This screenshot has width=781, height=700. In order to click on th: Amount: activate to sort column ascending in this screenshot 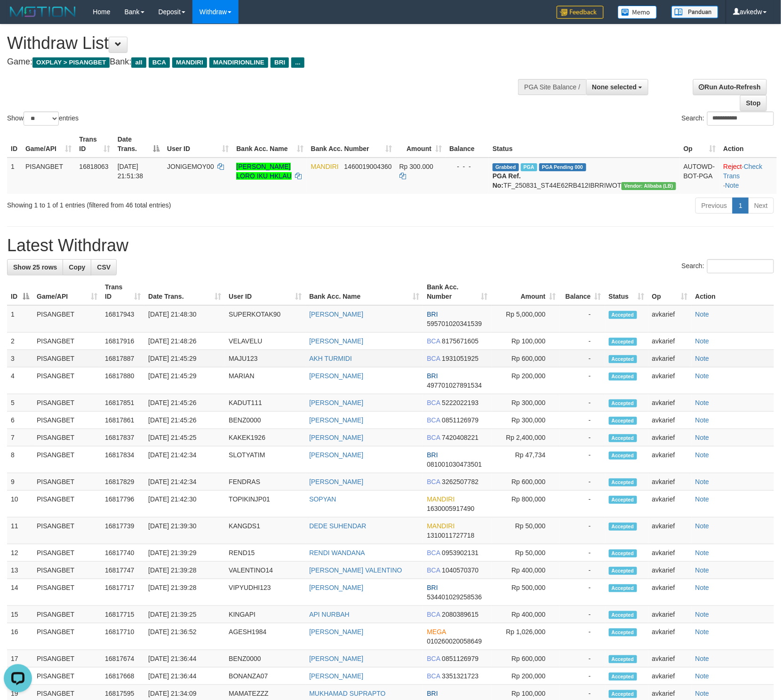, I will do `click(526, 292)`.